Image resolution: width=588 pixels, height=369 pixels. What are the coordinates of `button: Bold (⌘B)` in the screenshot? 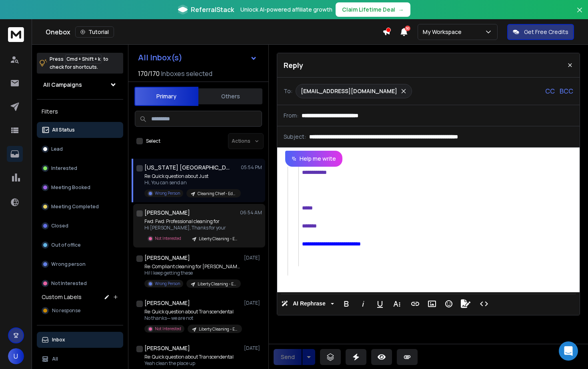 It's located at (346, 304).